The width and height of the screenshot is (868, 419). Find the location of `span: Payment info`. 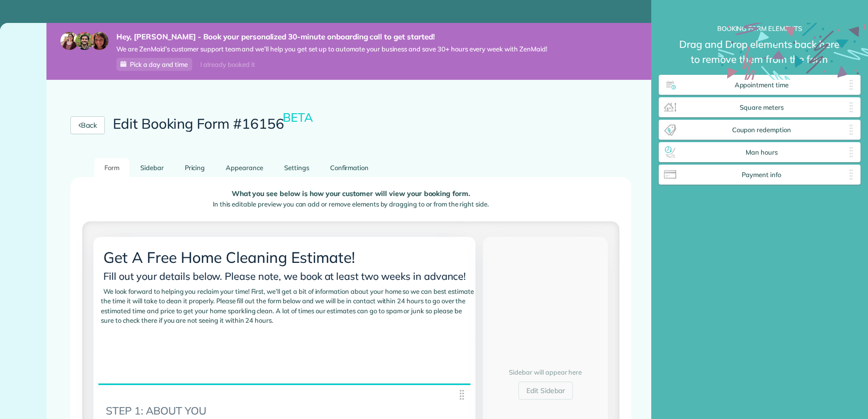

span: Payment info is located at coordinates (761, 175).